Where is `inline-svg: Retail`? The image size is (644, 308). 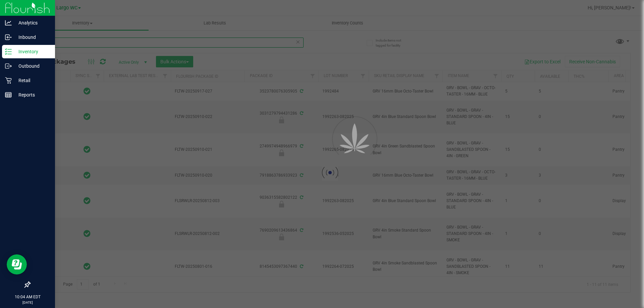
inline-svg: Retail is located at coordinates (8, 80).